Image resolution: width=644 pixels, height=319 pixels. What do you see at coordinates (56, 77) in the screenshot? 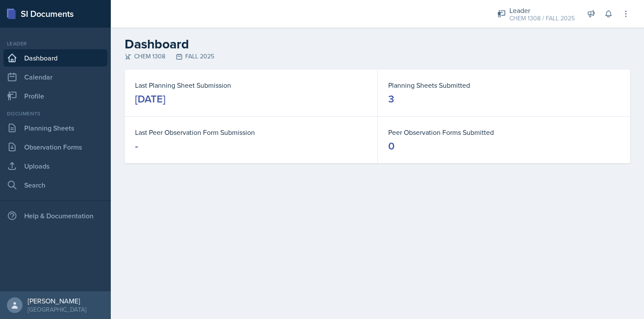
I see `a: Calendar` at bounding box center [56, 77].